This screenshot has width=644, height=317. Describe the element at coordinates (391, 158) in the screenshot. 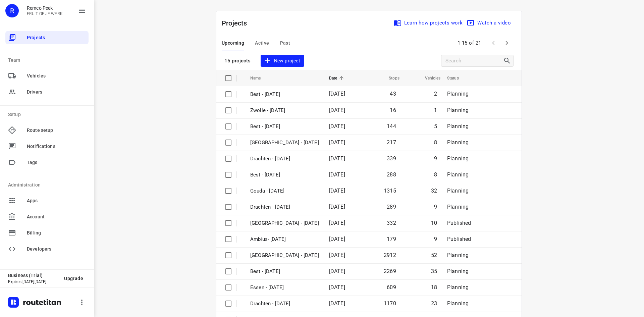

I see `span: 339` at that location.